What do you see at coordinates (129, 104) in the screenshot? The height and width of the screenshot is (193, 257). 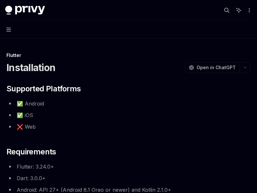 I see `li: ✅ Android` at bounding box center [129, 104].